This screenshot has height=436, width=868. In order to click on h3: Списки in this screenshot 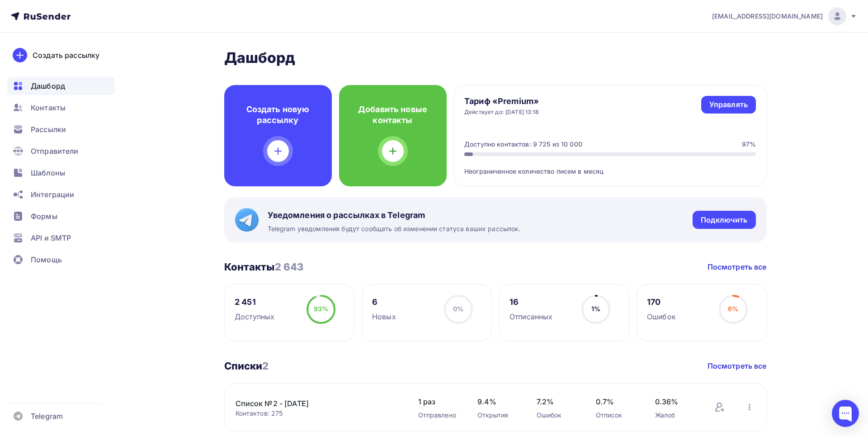, I will do `click(246, 366)`.